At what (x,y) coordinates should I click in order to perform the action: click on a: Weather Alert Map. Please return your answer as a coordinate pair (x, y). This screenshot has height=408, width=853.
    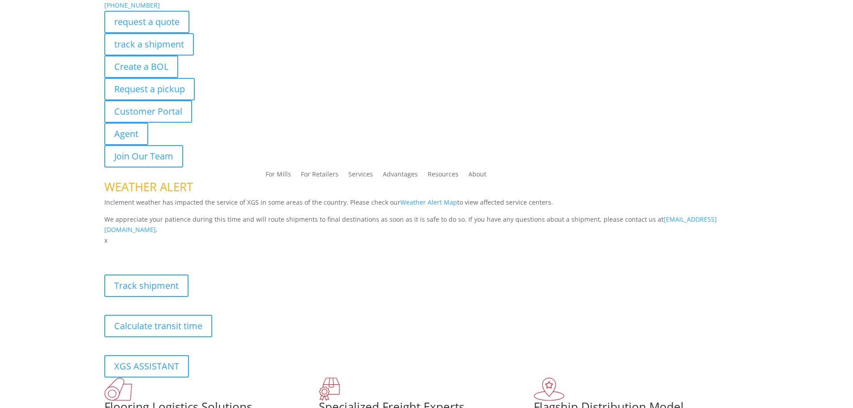
    Looking at the image, I should click on (429, 202).